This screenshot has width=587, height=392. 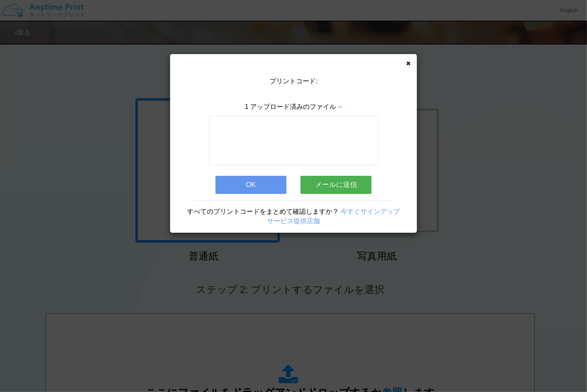 I want to click on span: プリントコード:, so click(x=294, y=81).